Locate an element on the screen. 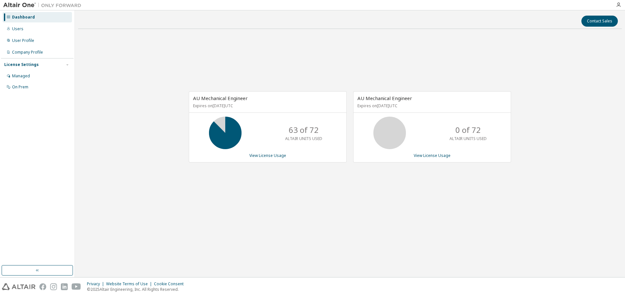 This screenshot has height=296, width=625. img: altair_logo.svg is located at coordinates (19, 287).